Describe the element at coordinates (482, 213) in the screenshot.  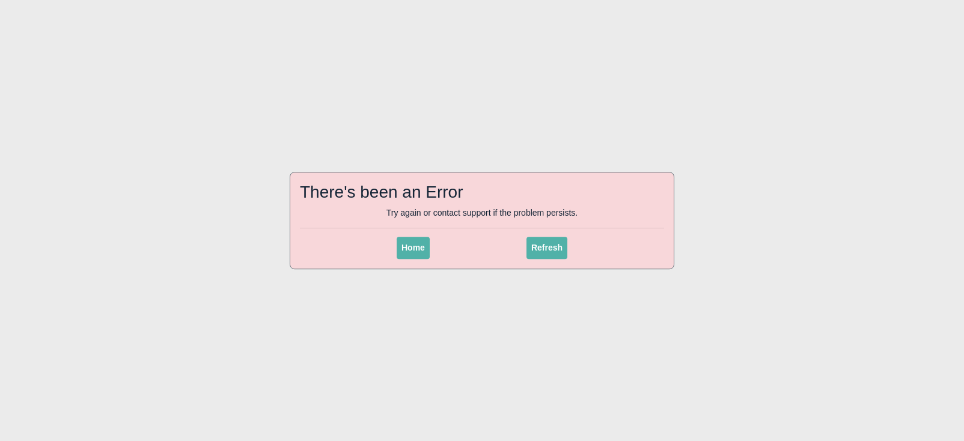
I see `p: Try again or contact support if the problem persists.` at that location.